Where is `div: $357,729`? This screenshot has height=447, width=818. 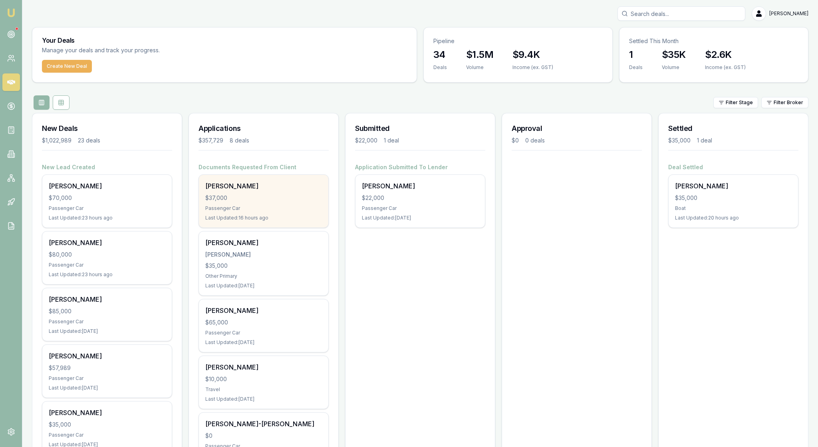 div: $357,729 is located at coordinates (211, 141).